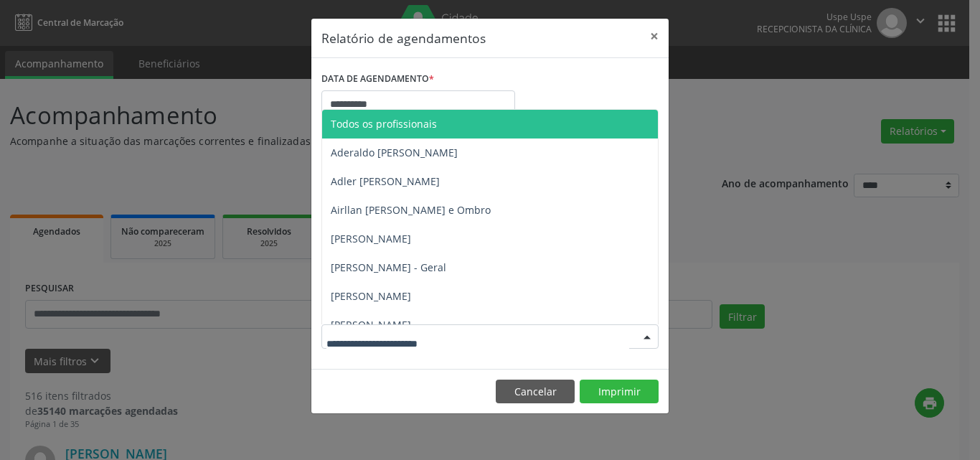 Image resolution: width=980 pixels, height=460 pixels. Describe the element at coordinates (619, 392) in the screenshot. I see `button: Imprimir` at that location.